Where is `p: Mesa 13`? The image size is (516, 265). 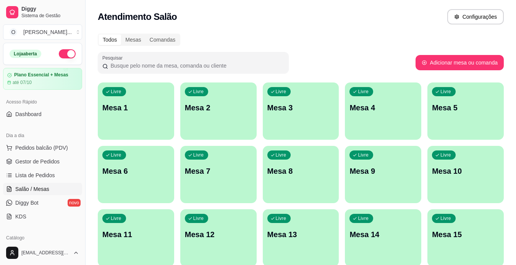 p: Mesa 13 is located at coordinates (301, 235).